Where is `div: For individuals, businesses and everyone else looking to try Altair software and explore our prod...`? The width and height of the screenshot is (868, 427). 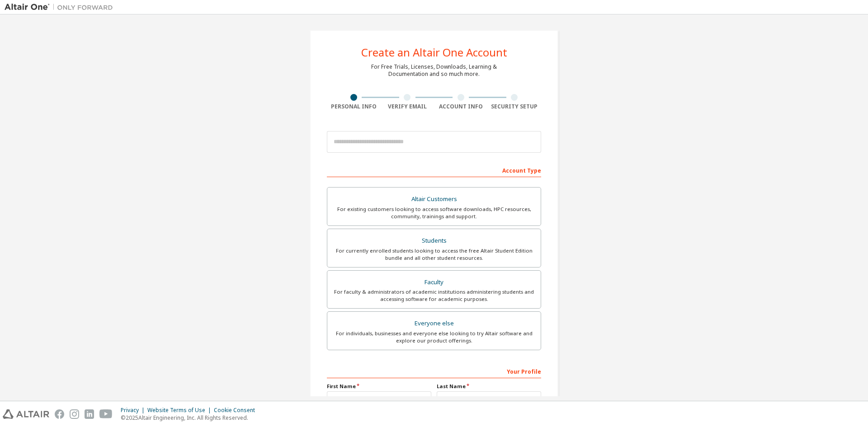
div: For individuals, businesses and everyone else looking to try Altair software and explore our prod... is located at coordinates (434, 338).